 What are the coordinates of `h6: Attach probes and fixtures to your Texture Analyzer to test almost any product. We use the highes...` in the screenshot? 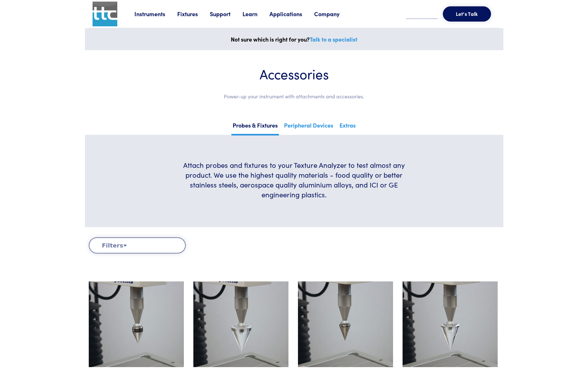 It's located at (294, 179).